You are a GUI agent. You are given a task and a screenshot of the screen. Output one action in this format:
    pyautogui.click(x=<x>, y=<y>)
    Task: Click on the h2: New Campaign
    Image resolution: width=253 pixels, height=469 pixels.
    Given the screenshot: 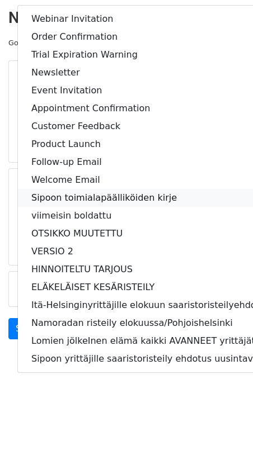 What is the action you would take?
    pyautogui.click(x=126, y=18)
    